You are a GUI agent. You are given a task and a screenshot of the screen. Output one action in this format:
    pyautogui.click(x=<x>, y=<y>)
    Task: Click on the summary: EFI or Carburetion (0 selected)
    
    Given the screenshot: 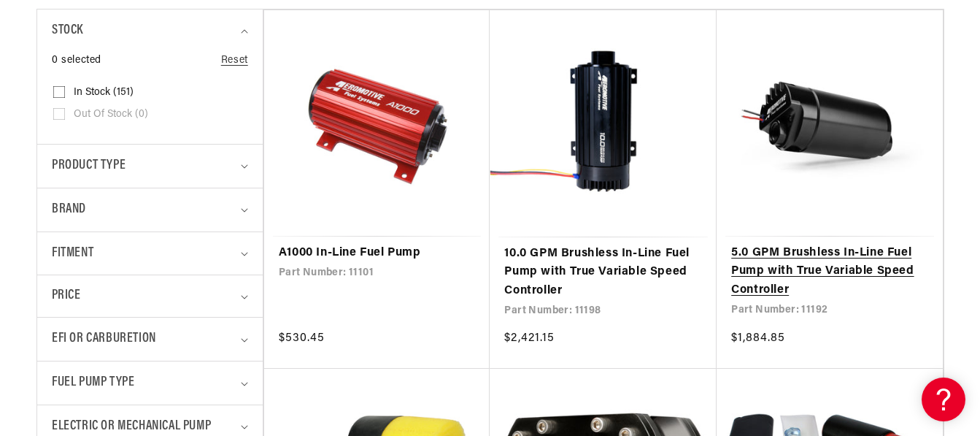 What is the action you would take?
    pyautogui.click(x=150, y=339)
    